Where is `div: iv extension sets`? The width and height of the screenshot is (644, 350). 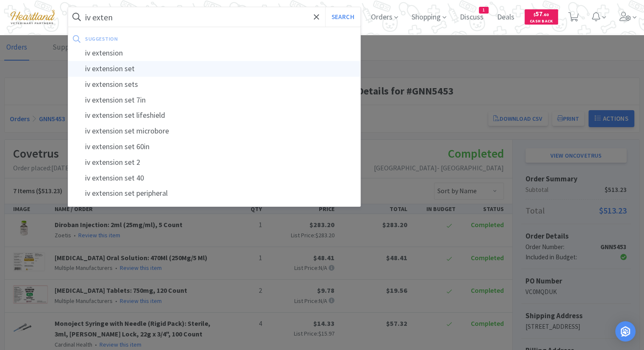 div: iv extension sets is located at coordinates (214, 84).